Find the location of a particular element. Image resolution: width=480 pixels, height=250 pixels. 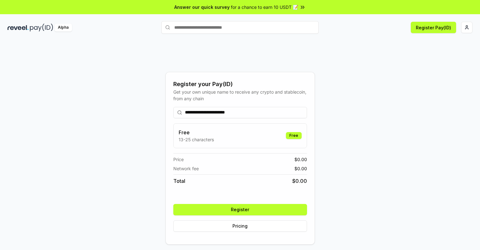

p: 13-25 characters is located at coordinates (196, 139).